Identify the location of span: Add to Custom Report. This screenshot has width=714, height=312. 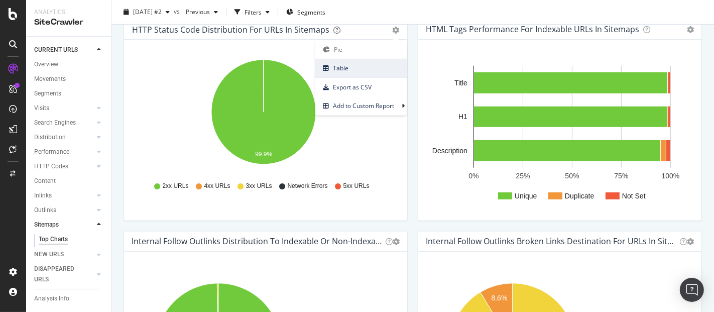
(359, 106).